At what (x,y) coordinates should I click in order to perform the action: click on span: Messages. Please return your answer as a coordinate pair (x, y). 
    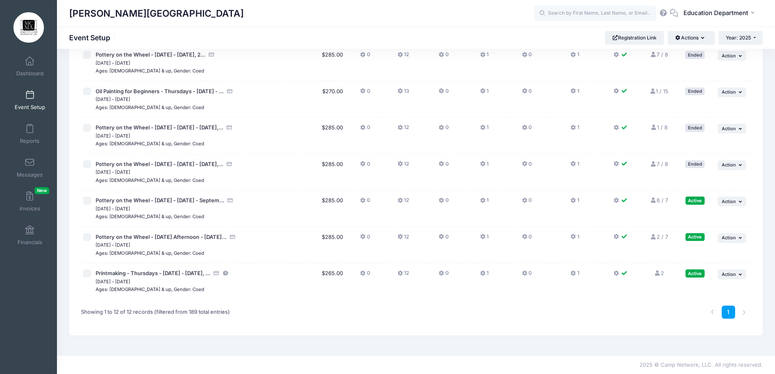
    Looking at the image, I should click on (30, 175).